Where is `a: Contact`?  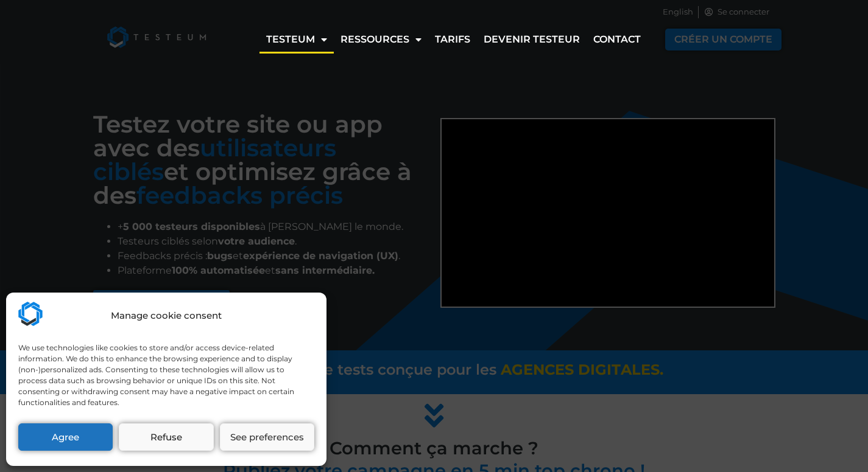
a: Contact is located at coordinates (617, 40).